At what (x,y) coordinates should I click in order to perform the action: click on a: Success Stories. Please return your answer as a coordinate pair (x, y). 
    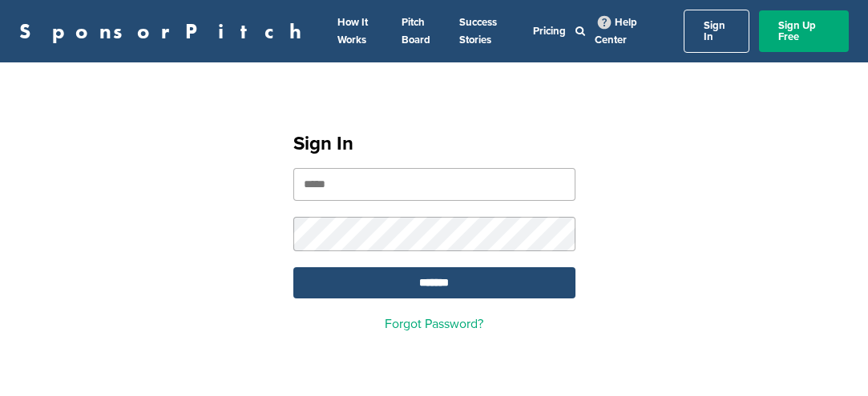
    Looking at the image, I should click on (478, 32).